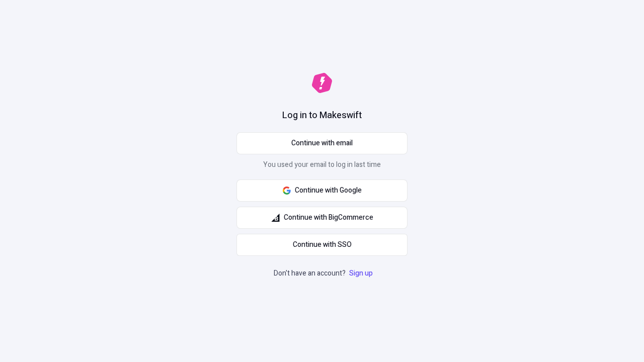 The width and height of the screenshot is (644, 362). What do you see at coordinates (322, 143) in the screenshot?
I see `span: Continue with email` at bounding box center [322, 143].